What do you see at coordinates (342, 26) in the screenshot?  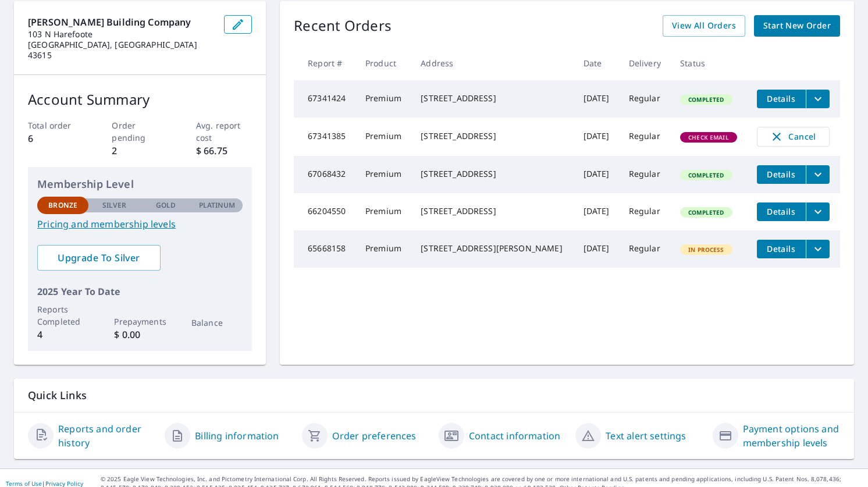 I see `p: Recent Orders` at bounding box center [342, 26].